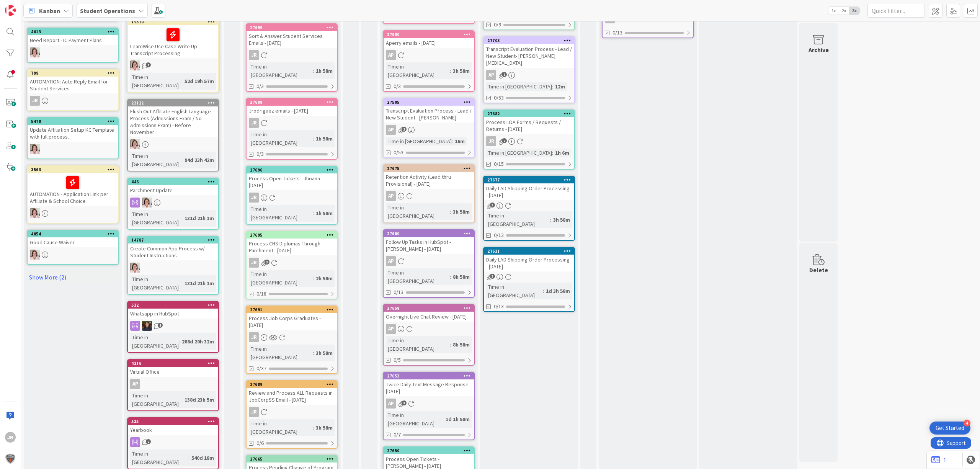 This screenshot has width=980, height=469. Describe the element at coordinates (292, 384) in the screenshot. I see `div: 27689` at that location.